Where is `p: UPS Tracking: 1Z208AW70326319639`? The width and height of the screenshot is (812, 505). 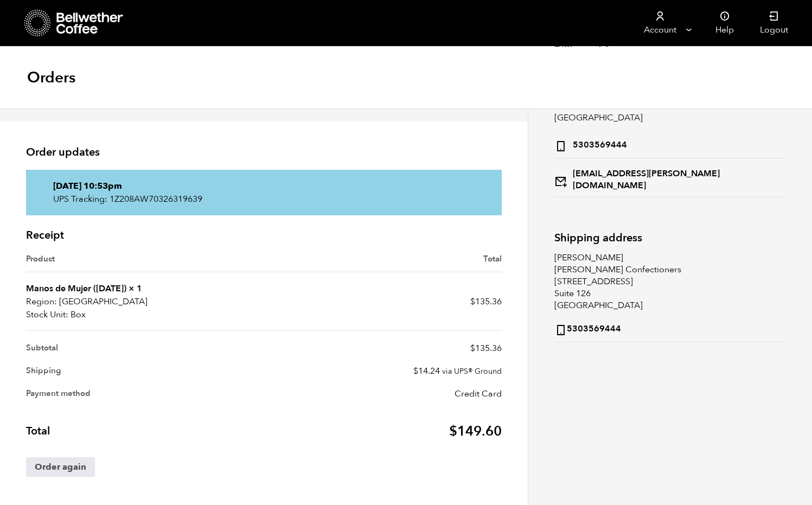 p: UPS Tracking: 1Z208AW70326319639 is located at coordinates (264, 199).